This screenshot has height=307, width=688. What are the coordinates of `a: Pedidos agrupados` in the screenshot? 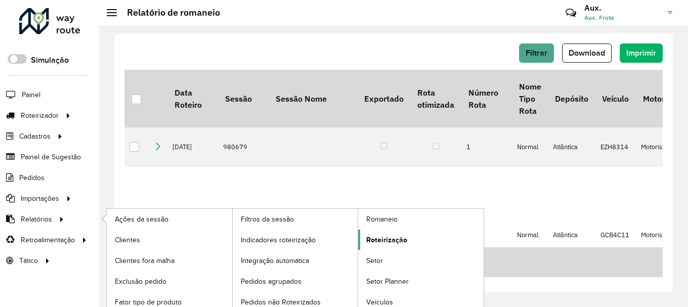 It's located at (295, 281).